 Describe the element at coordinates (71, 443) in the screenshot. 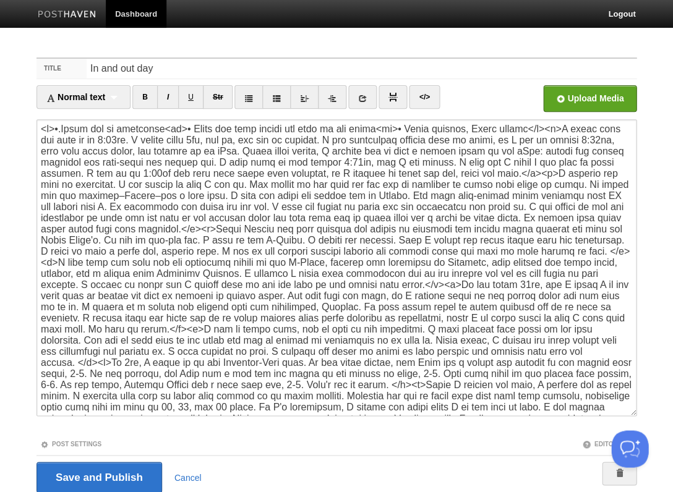

I see `a: Post Settings` at that location.